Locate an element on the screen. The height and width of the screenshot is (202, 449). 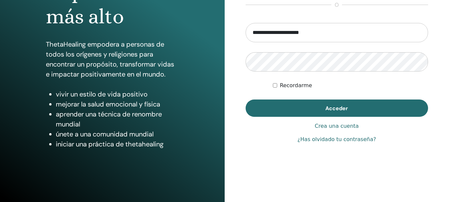
button: Acceder is located at coordinates (337, 108).